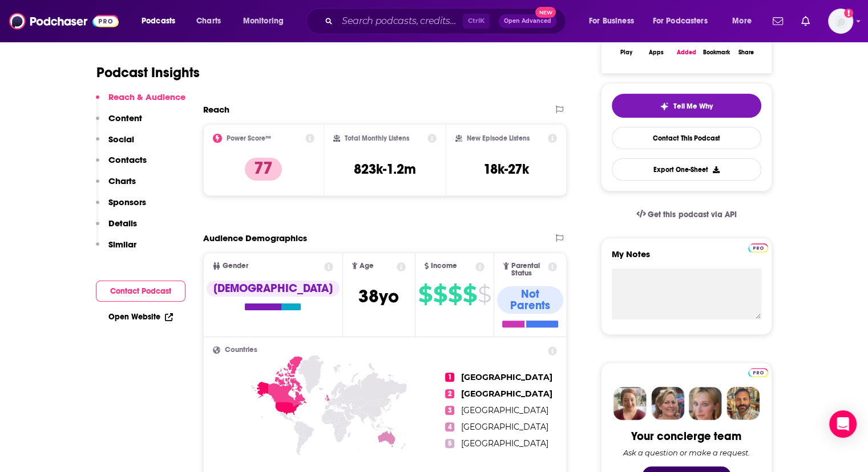  I want to click on button: Social, so click(115, 144).